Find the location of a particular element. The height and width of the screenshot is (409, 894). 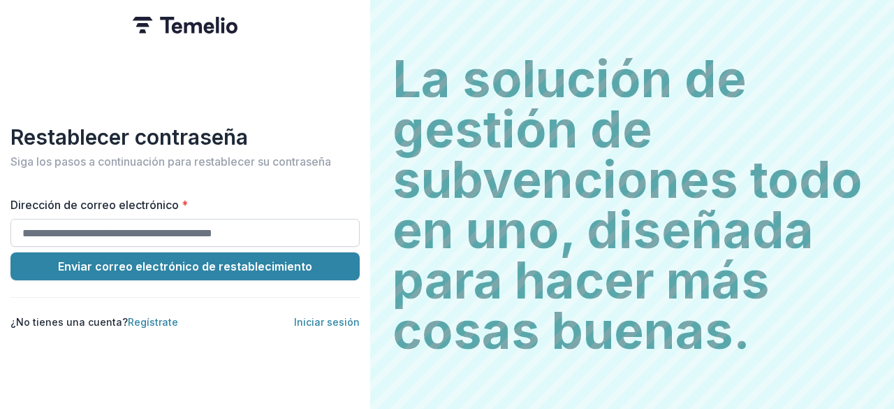

a: Regístrate is located at coordinates (153, 321).